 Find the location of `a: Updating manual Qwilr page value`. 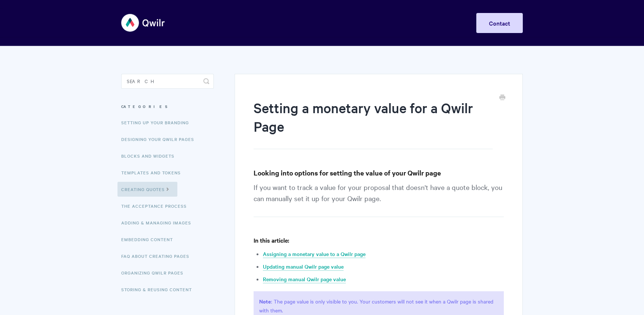

a: Updating manual Qwilr page value is located at coordinates (303, 267).